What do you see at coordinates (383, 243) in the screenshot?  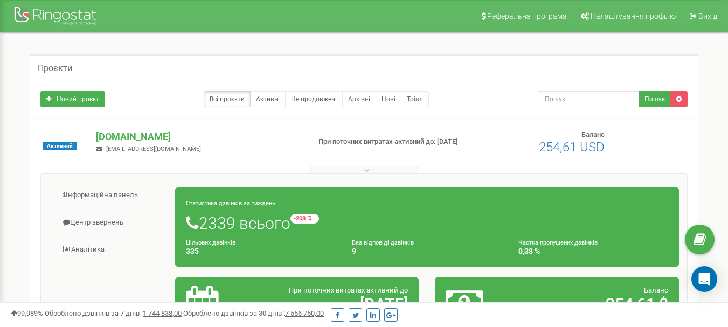 I see `small: Без відповіді дзвінків` at bounding box center [383, 243].